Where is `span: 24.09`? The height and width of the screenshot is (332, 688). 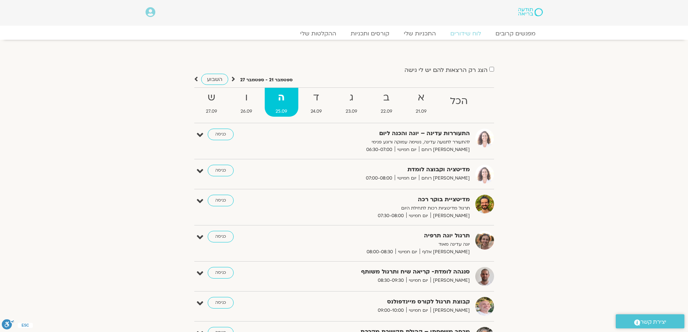
span: 24.09 is located at coordinates (316, 111).